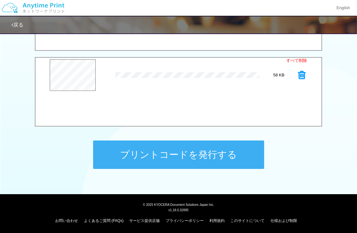  Describe the element at coordinates (178, 155) in the screenshot. I see `button: プリントコードを発行する` at that location.